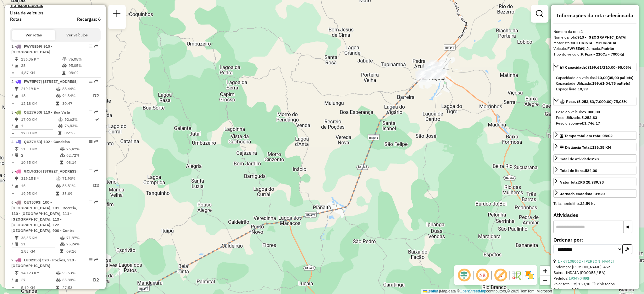 This screenshot has width=644, height=294. I want to click on td: 38,35 KM, so click(41, 238).